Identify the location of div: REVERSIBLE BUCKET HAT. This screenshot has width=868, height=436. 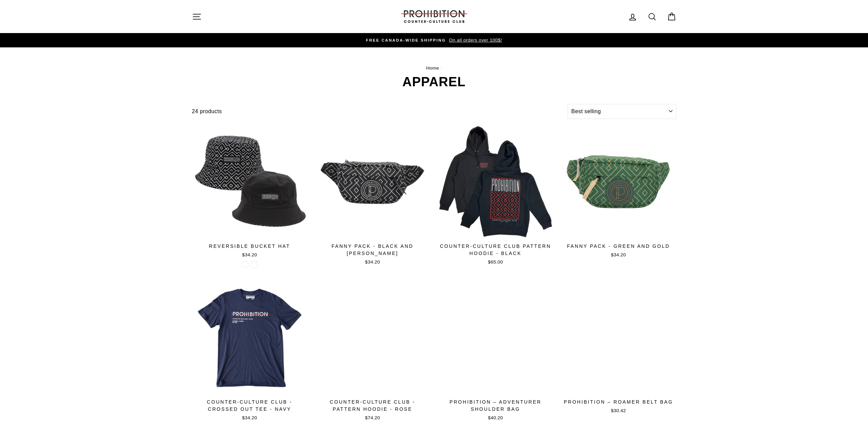
(249, 247).